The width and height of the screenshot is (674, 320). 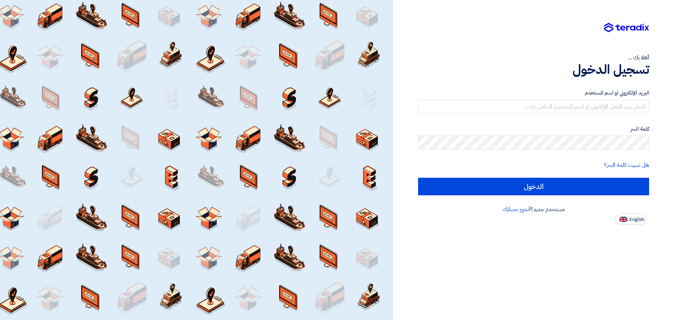 What do you see at coordinates (533, 107) in the screenshot?
I see `input: أدخل بريد العمل الإلكتروني او اسم المستخدم الخاص بك ...` at bounding box center [533, 107].